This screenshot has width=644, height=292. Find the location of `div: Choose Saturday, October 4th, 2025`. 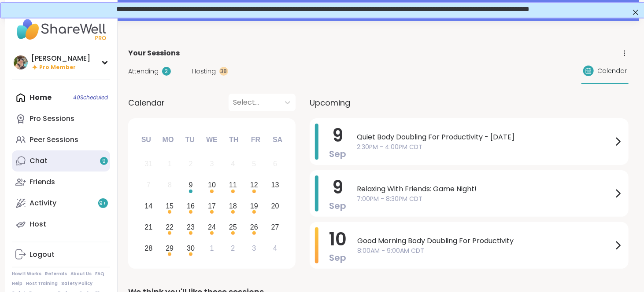

div: Choose Saturday, October 4th, 2025 is located at coordinates (275, 248).